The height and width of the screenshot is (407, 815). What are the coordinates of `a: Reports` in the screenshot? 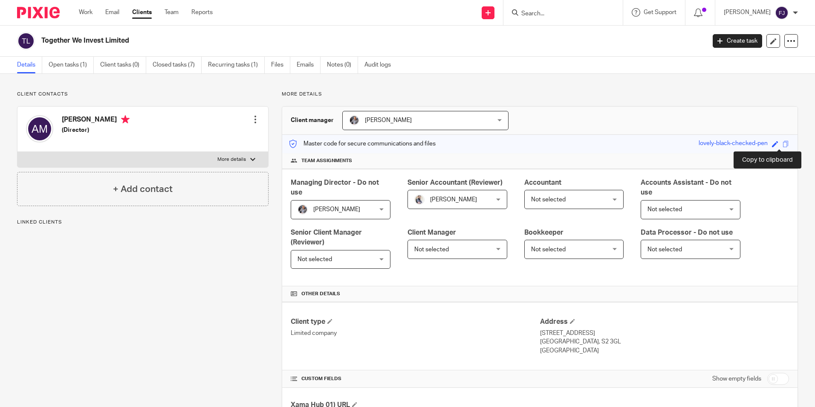 It's located at (202, 12).